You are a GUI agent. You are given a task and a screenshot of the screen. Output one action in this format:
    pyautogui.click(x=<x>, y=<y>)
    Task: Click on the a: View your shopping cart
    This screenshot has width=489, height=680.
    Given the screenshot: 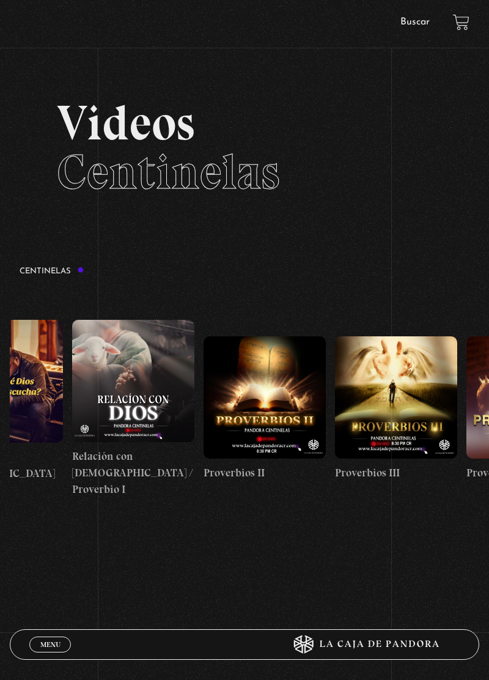 What is the action you would take?
    pyautogui.click(x=461, y=22)
    